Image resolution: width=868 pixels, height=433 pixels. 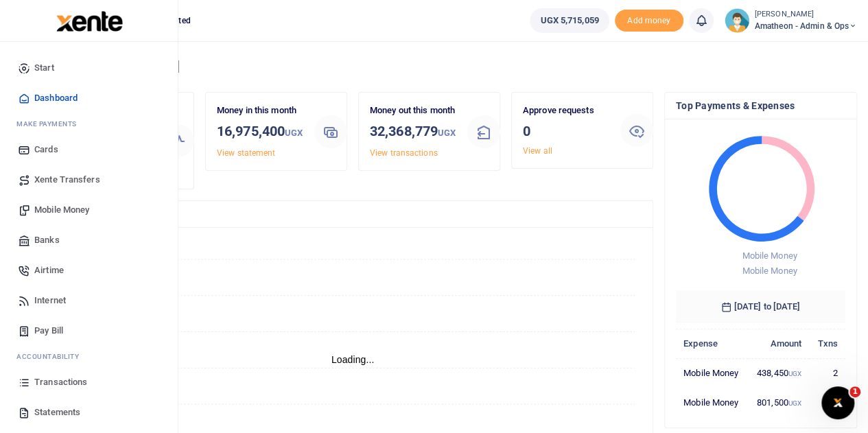 What do you see at coordinates (827, 343) in the screenshot?
I see `th: Txns` at bounding box center [827, 343].